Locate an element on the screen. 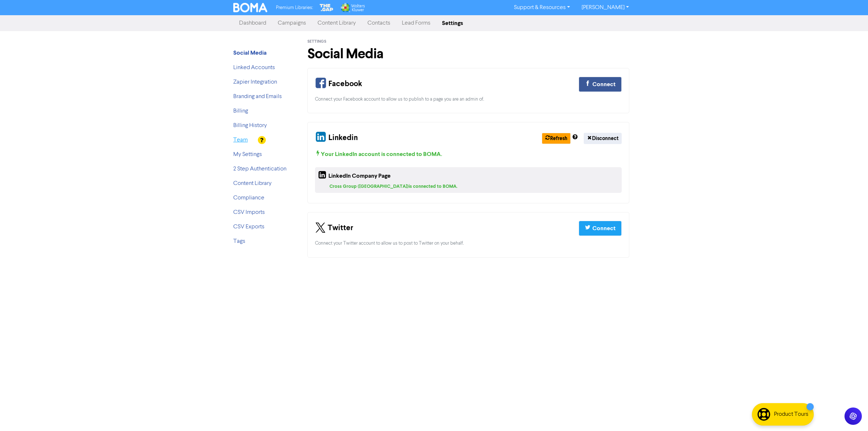  span: Premium Libraries: is located at coordinates (295, 8).